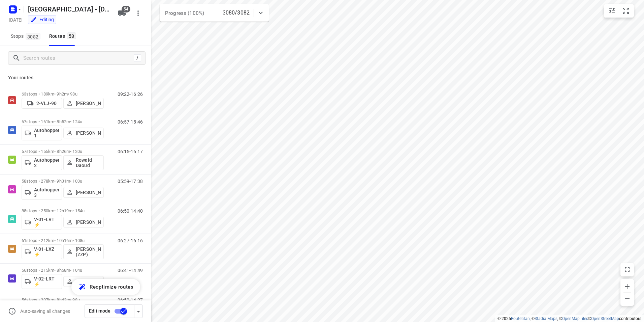  Describe the element at coordinates (45, 311) in the screenshot. I see `p: Auto-saving all changes` at that location.